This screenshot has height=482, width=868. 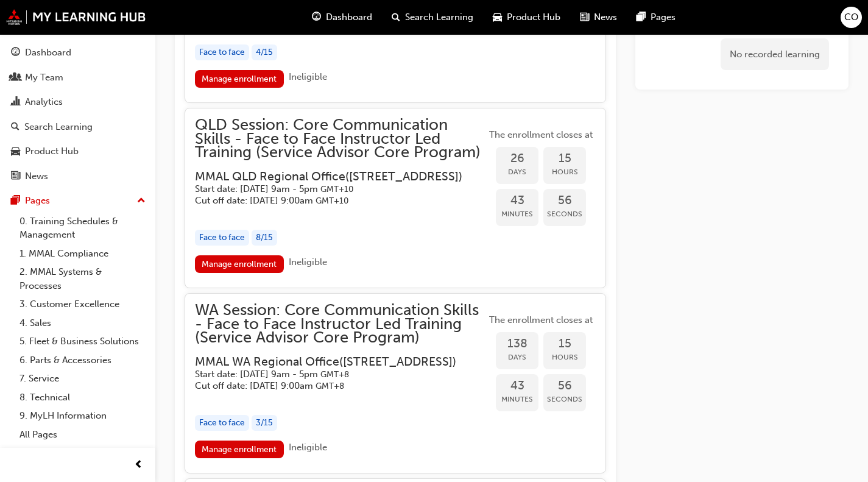 I want to click on span: prev-icon, so click(x=138, y=465).